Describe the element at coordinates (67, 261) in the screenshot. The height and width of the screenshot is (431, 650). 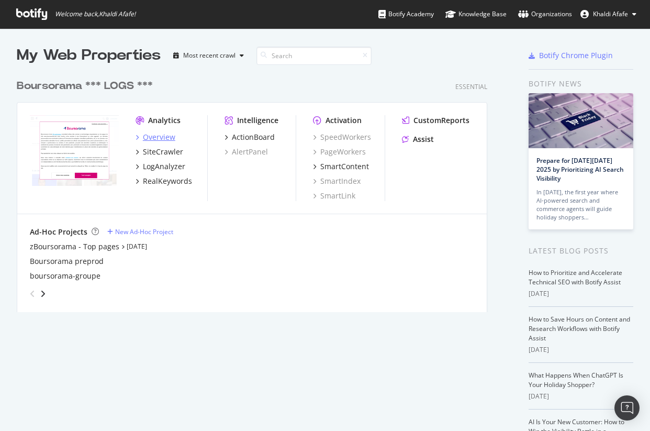
I see `a: Boursorama preprod` at that location.